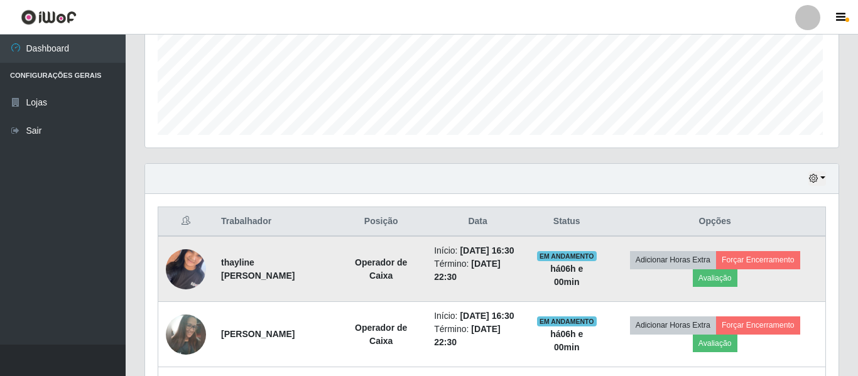 Image resolution: width=858 pixels, height=376 pixels. What do you see at coordinates (477, 222) in the screenshot?
I see `th: Data` at bounding box center [477, 222].